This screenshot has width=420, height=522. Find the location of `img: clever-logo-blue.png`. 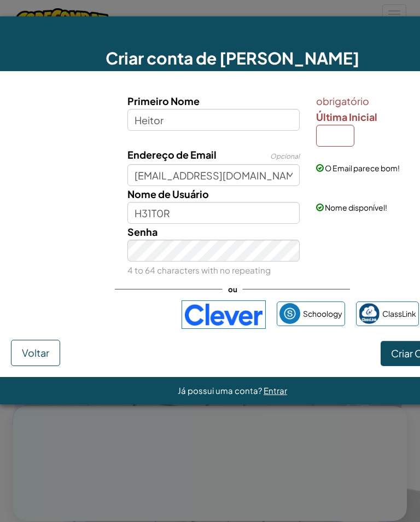

img: clever-logo-blue.png is located at coordinates (224, 315).